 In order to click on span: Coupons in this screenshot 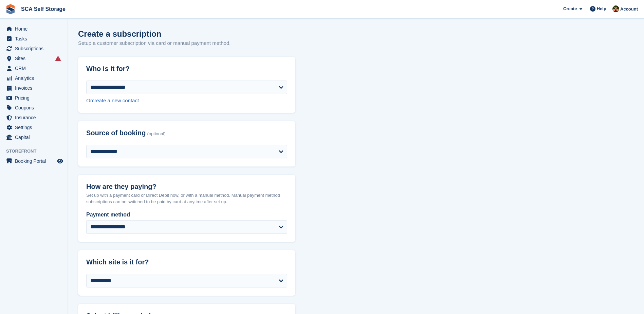, I will do `click(35, 108)`.